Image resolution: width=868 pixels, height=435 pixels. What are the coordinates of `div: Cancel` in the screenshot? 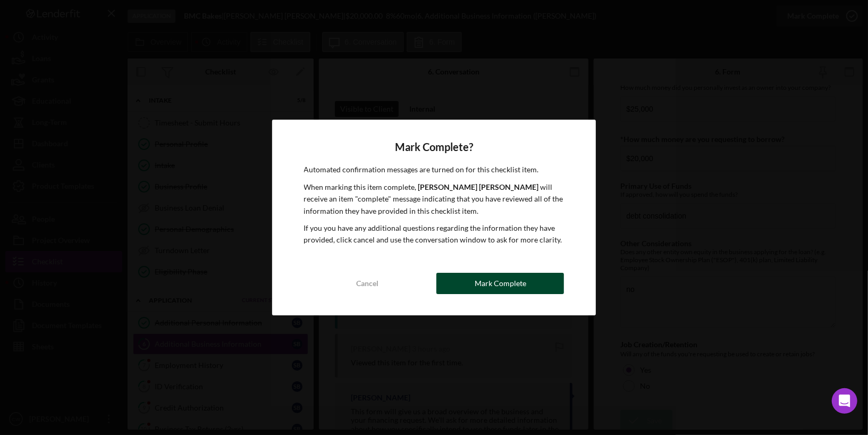 It's located at (368, 284).